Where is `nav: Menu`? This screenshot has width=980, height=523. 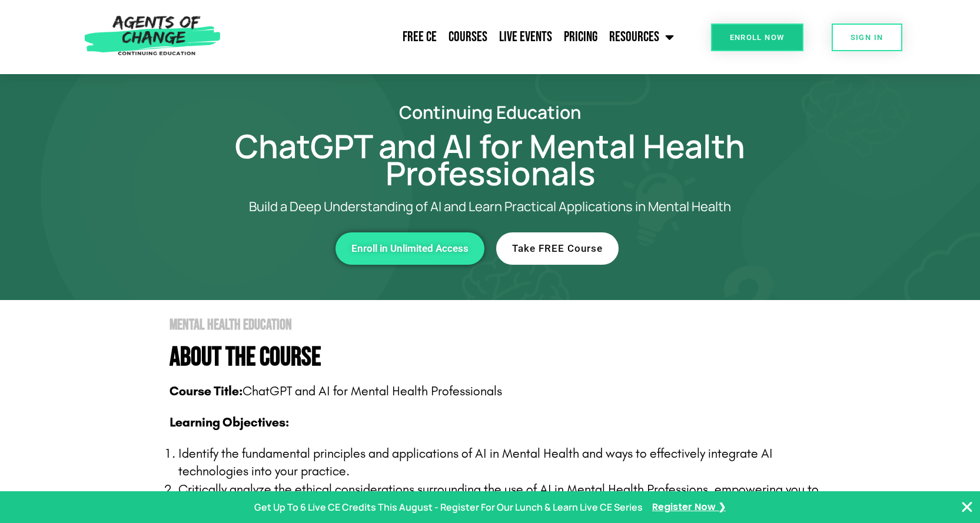 nav: Menu is located at coordinates (453, 37).